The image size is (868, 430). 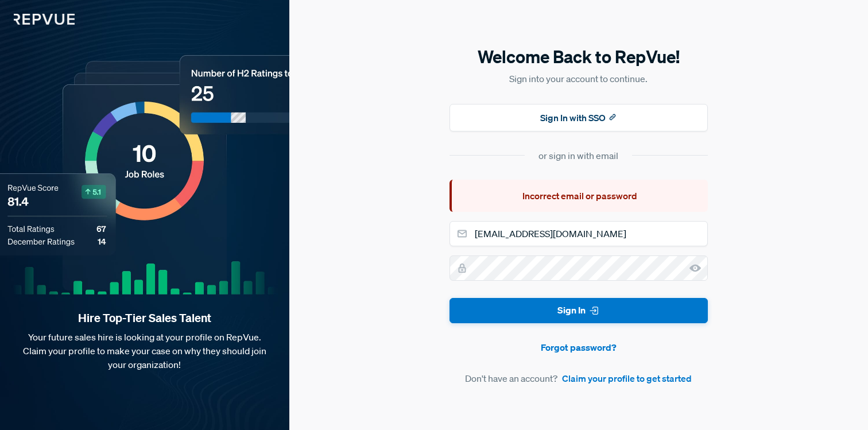 What do you see at coordinates (144, 351) in the screenshot?
I see `p: Your future sales hire is looking at your profile on RepVue. Claim your profile to make your case...` at bounding box center [144, 351].